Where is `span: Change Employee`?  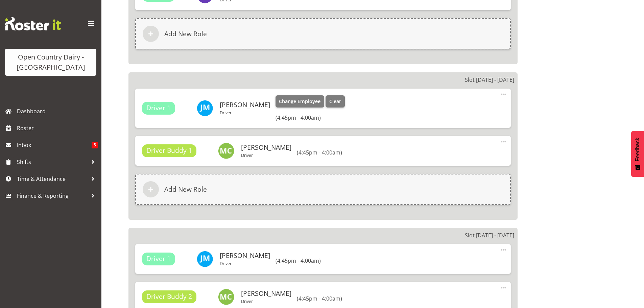
span: Change Employee is located at coordinates (300, 101).